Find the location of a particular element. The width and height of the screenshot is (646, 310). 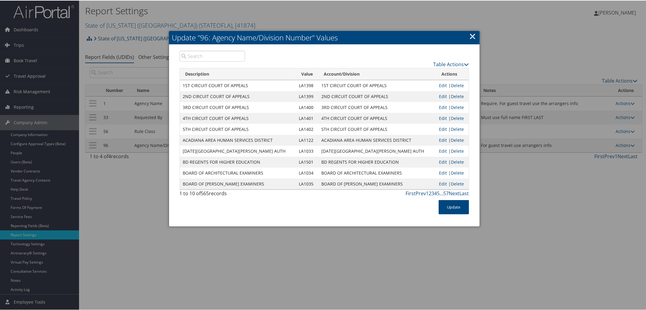

td: LA1034 is located at coordinates (307, 173).